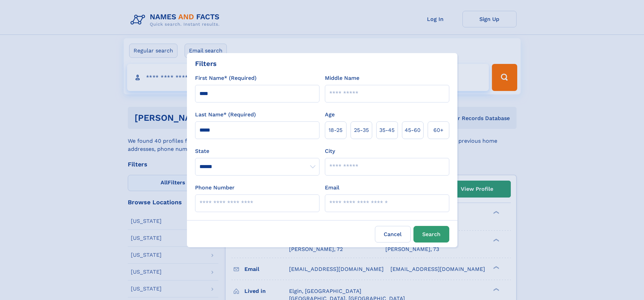  Describe the element at coordinates (387, 130) in the screenshot. I see `span: 35‑45` at that location.